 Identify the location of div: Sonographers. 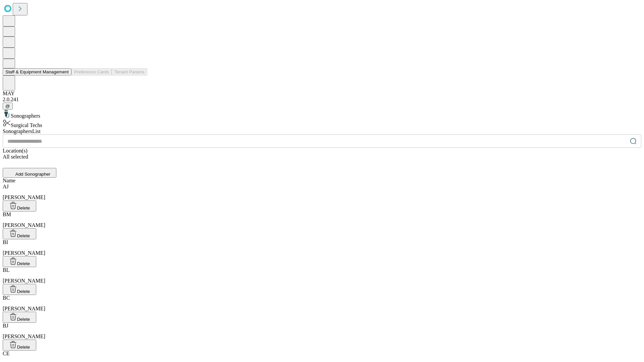
(322, 115).